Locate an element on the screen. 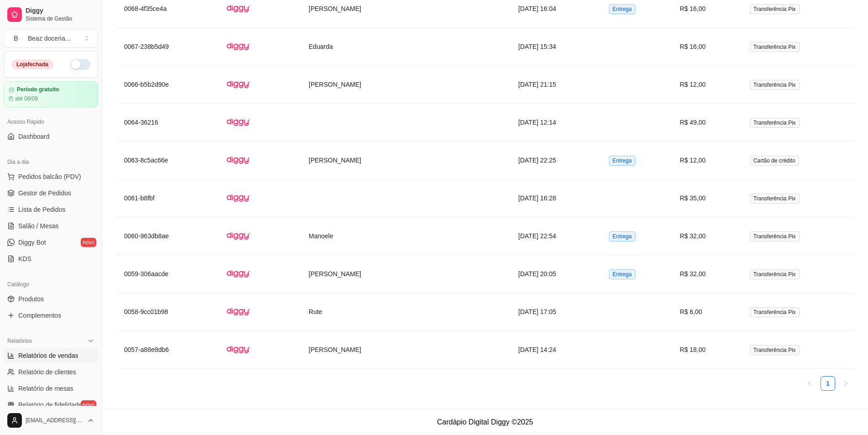 This screenshot has width=868, height=435. a: Dashboard is located at coordinates (51, 136).